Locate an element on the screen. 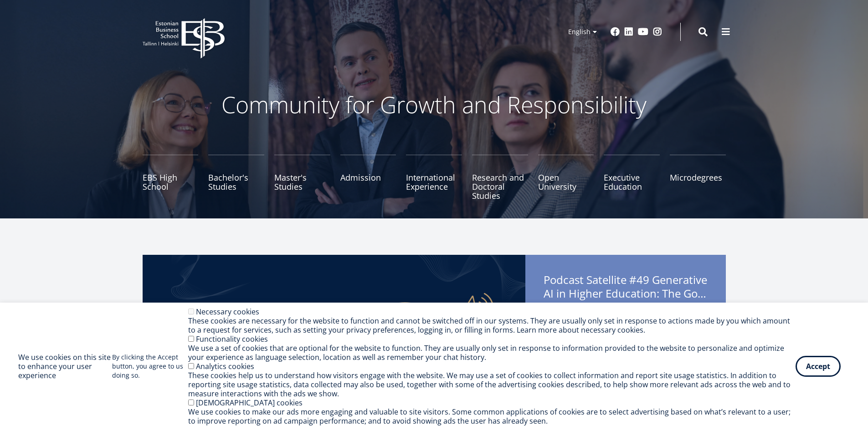 The image size is (868, 430). p: By clicking the Accept button, you agree to us doing so. is located at coordinates (150, 366).